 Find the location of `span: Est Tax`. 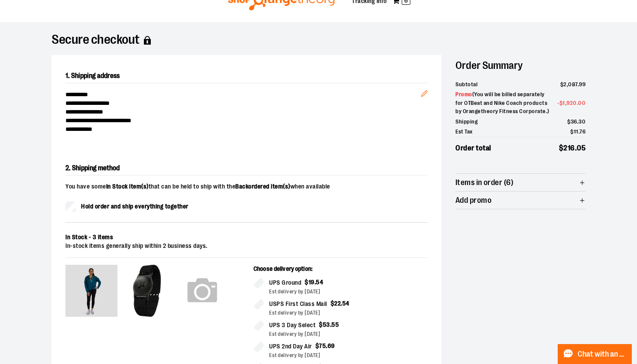

span: Est Tax is located at coordinates (464, 131).